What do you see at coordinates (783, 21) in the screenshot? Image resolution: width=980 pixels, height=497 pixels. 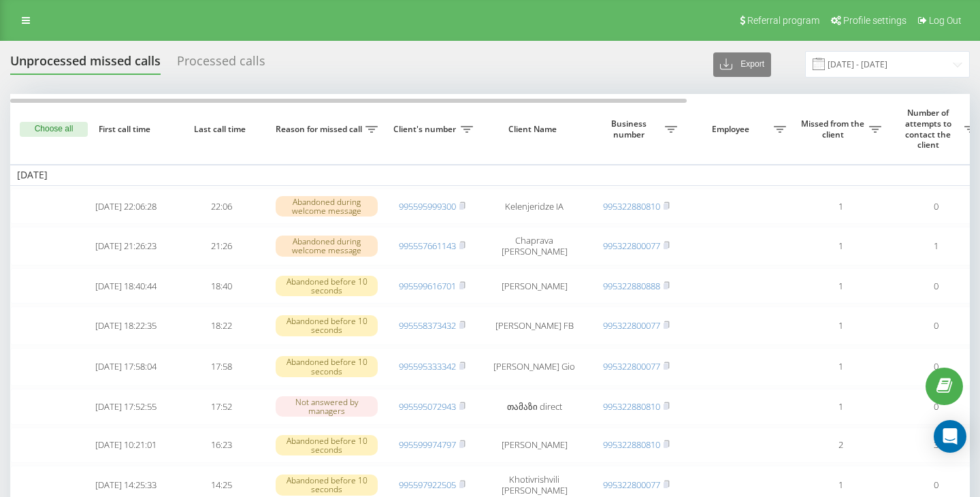 I see `span: Referral program` at bounding box center [783, 21].